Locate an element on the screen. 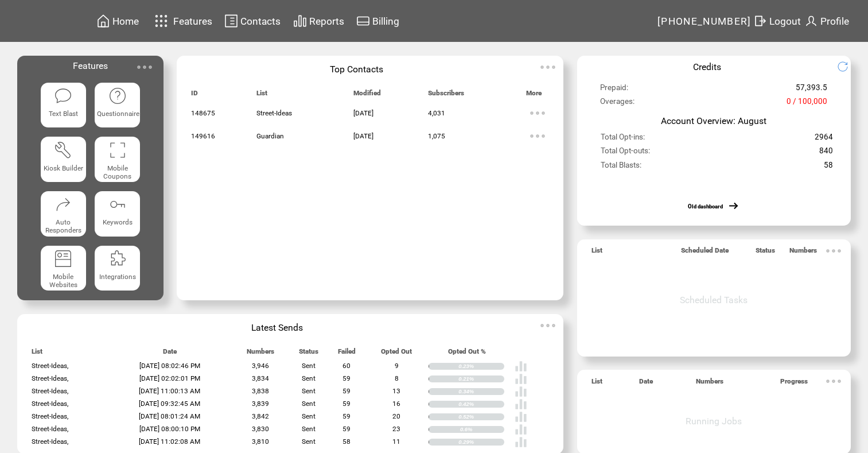 Image resolution: width=868 pixels, height=453 pixels. span: Credits is located at coordinates (707, 67).